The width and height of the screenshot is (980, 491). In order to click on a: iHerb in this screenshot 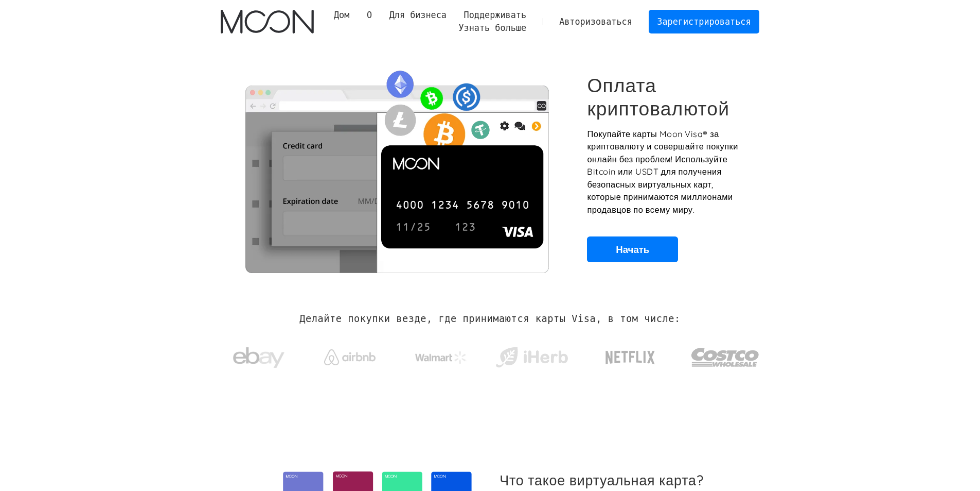, I will do `click(532, 355)`.